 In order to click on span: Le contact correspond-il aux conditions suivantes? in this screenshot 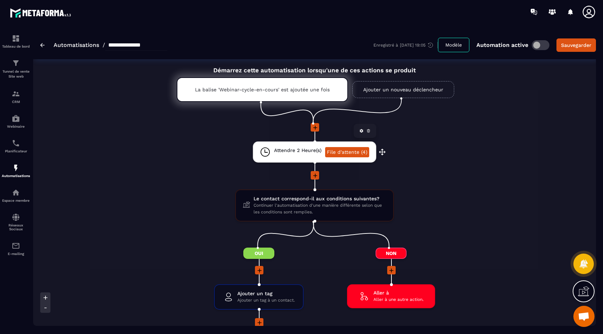, I will do `click(320, 199)`.